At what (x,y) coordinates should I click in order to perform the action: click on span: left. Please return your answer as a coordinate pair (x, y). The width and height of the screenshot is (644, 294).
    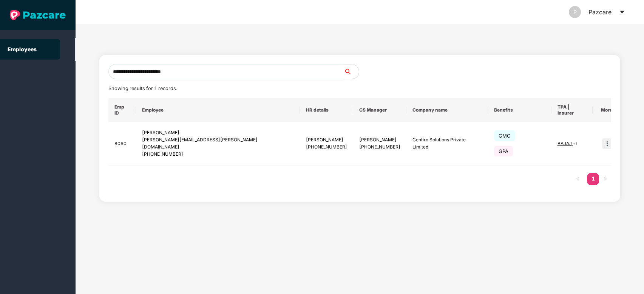
    Looking at the image, I should click on (578, 179).